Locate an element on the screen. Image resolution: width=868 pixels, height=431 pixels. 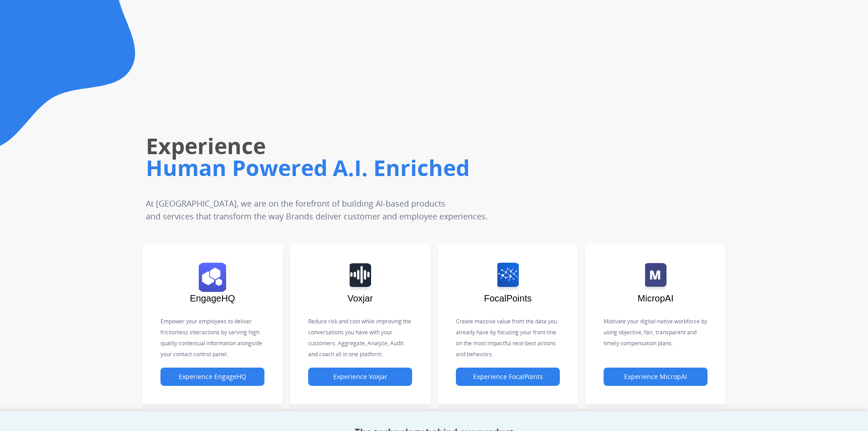
a: Experience MicropAI is located at coordinates (656, 377).